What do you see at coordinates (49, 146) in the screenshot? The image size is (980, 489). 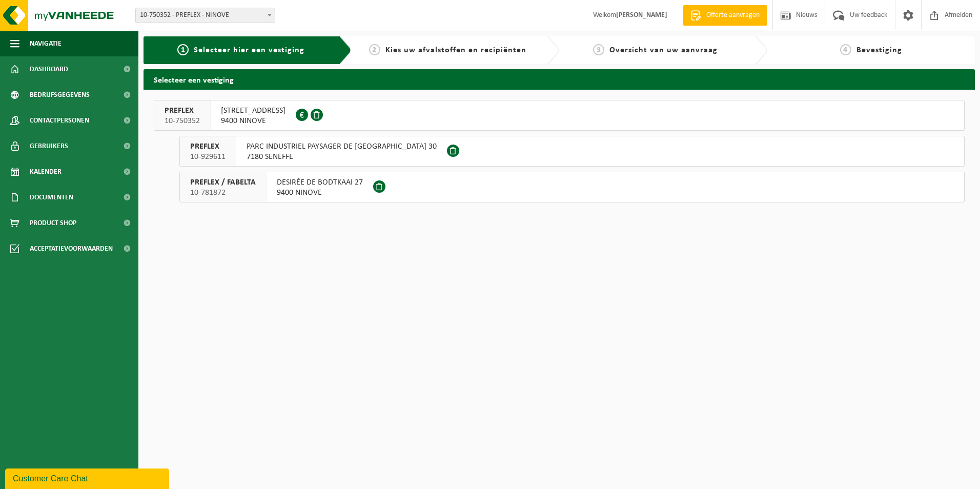 I see `span: Gebruikers` at bounding box center [49, 146].